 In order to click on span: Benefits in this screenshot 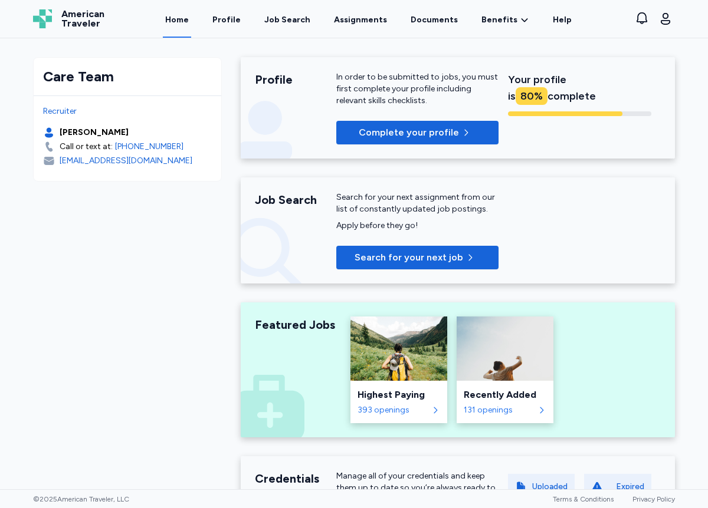, I will do `click(499, 20)`.